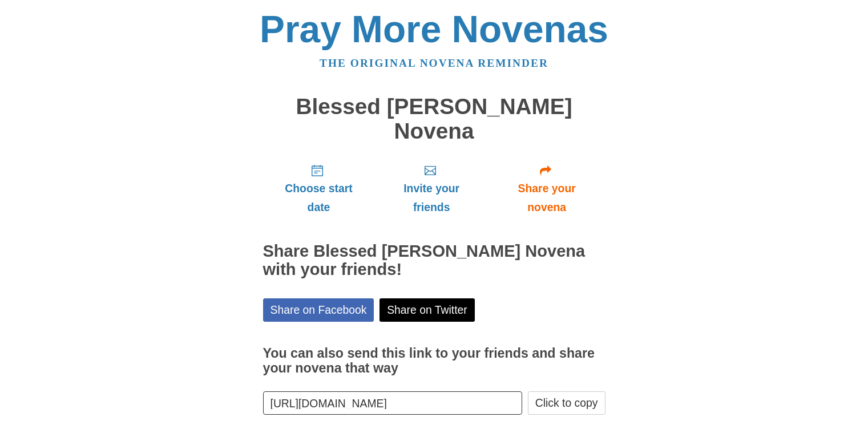  What do you see at coordinates (318, 310) in the screenshot?
I see `a: Share on Facebook` at bounding box center [318, 310].